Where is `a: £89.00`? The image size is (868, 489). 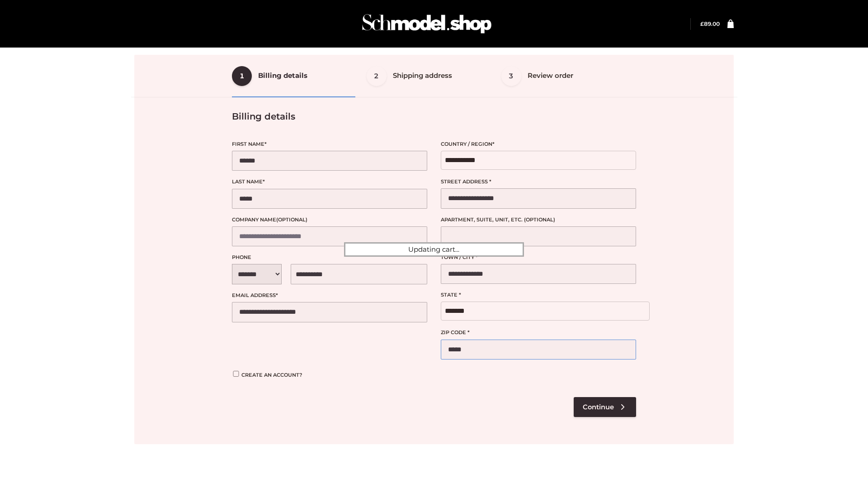 a: £89.00 is located at coordinates (710, 24).